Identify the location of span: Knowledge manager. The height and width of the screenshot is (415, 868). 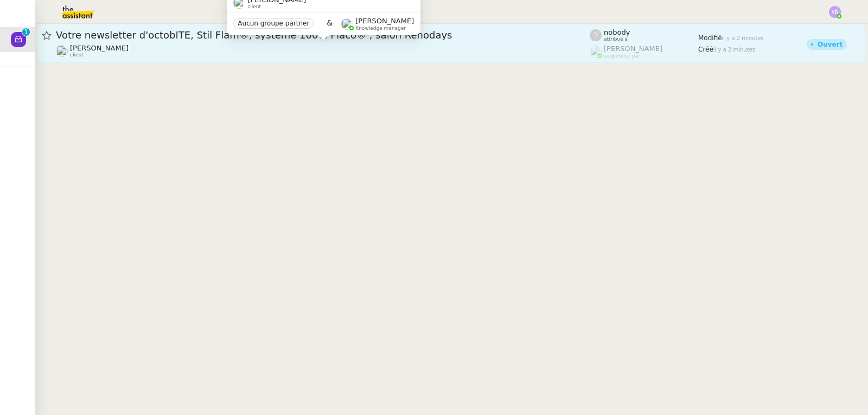
(381, 28).